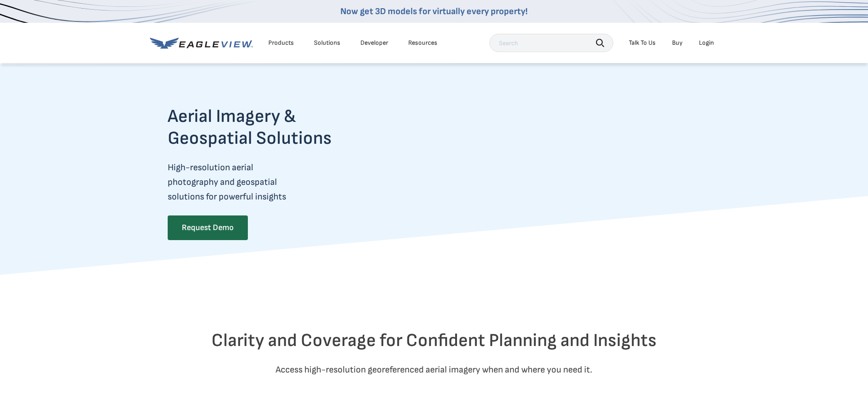 The width and height of the screenshot is (868, 409). I want to click on p: Access high-resolution georeferenced aerial imagery when and where you need it., so click(434, 370).